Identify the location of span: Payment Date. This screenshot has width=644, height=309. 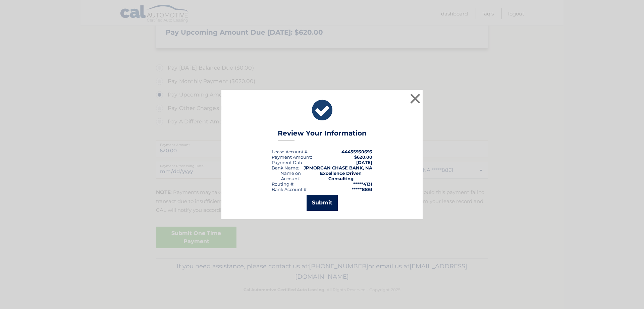
(288, 162).